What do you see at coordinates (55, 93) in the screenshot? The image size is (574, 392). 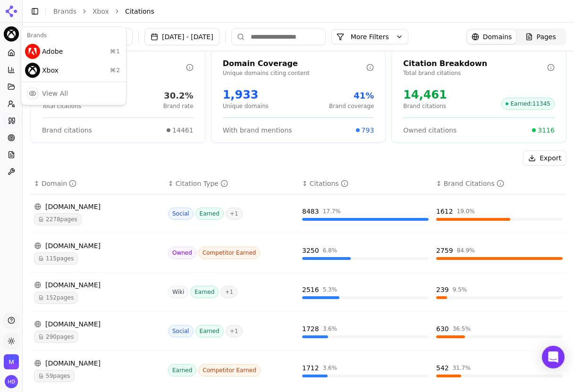 I see `div: View All` at bounding box center [55, 93].